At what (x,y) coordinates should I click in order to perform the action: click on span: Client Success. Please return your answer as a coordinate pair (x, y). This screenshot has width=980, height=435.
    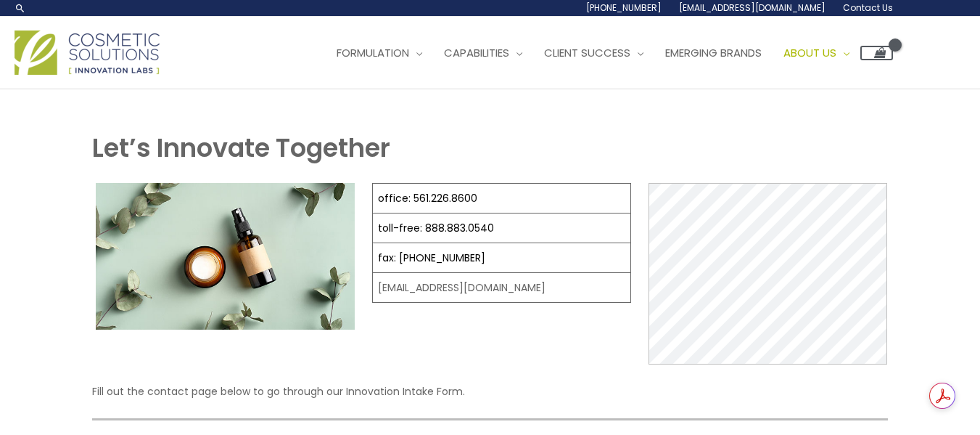
    Looking at the image, I should click on (587, 52).